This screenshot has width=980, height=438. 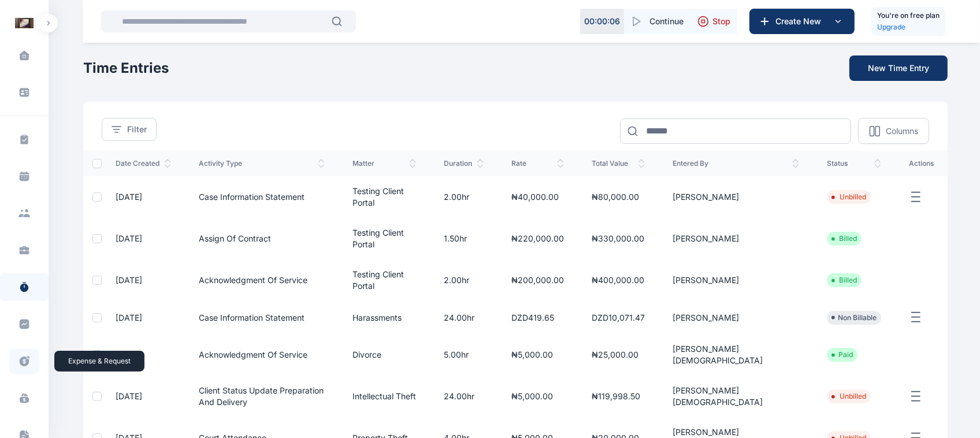 What do you see at coordinates (616, 197) in the screenshot?
I see `span: ₦80,000.00` at bounding box center [616, 197].